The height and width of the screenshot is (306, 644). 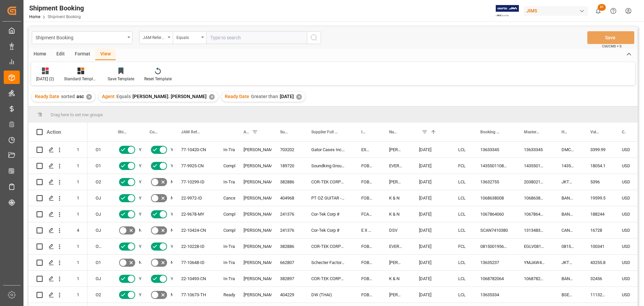 I want to click on div: YMJAW425917233, so click(x=535, y=263).